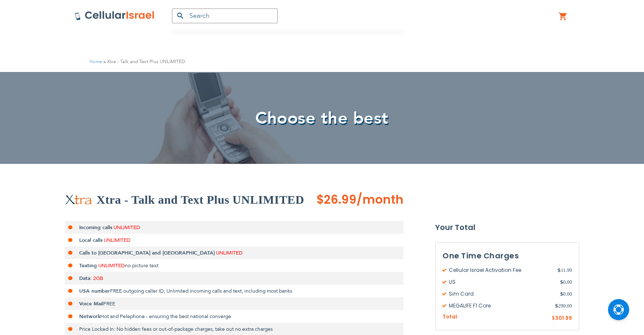 The image size is (644, 335). Describe the element at coordinates (85, 278) in the screenshot. I see `strong: Data:` at that location.